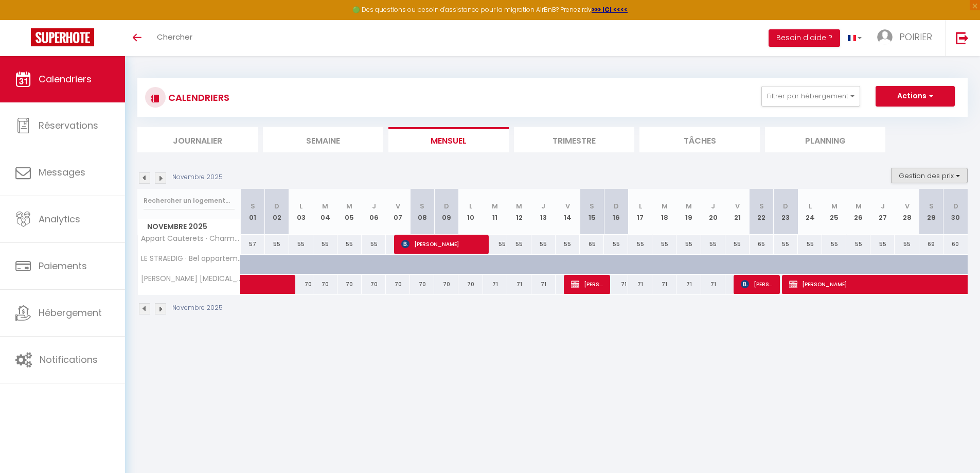  What do you see at coordinates (811, 96) in the screenshot?
I see `button: Filtrer par hébergement` at bounding box center [811, 96].